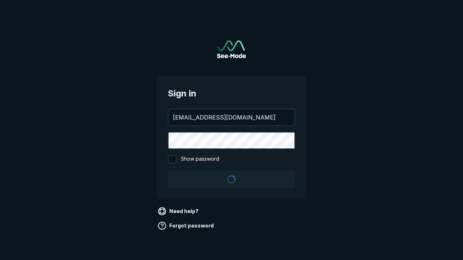  Describe the element at coordinates (200, 160) in the screenshot. I see `span: Show password` at that location.